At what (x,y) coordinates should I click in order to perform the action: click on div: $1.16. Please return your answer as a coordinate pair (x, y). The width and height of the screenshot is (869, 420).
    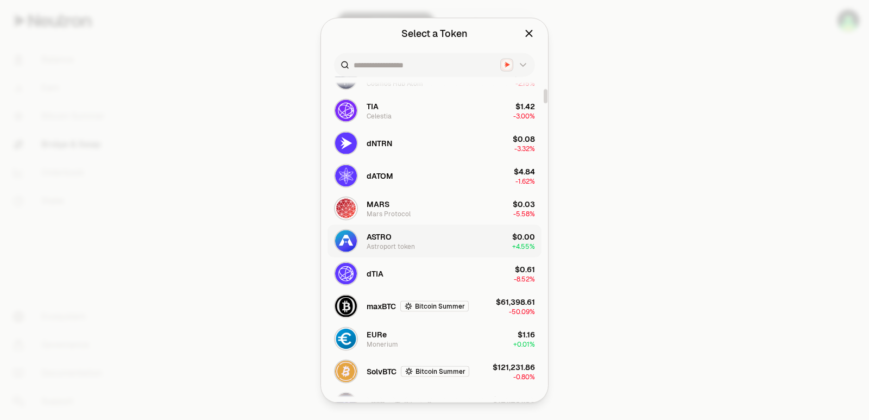
    Looking at the image, I should click on (526, 334).